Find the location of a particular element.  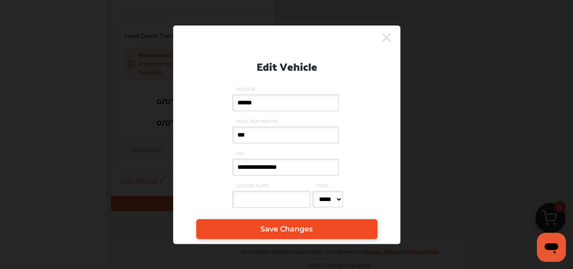

input: LICENSE PLATE is located at coordinates (271, 199).